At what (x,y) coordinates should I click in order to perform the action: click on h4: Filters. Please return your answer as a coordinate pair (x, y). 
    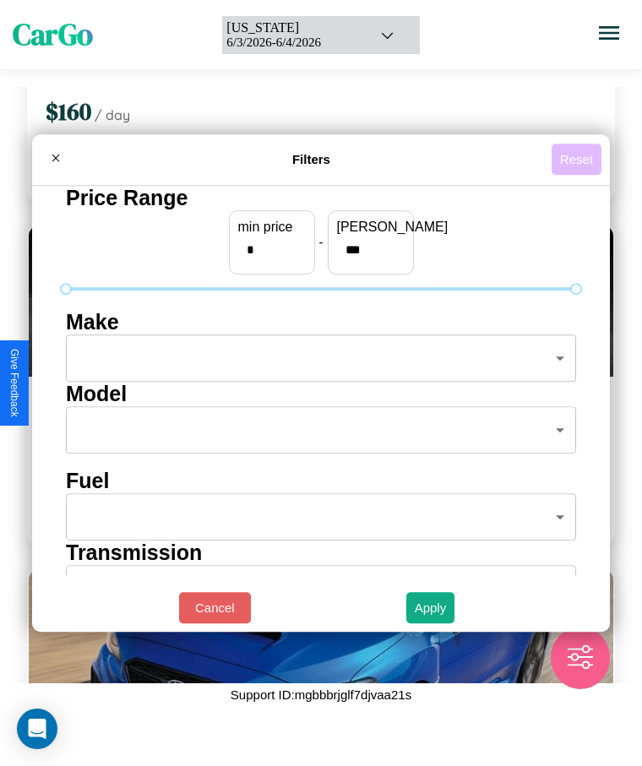
    Looking at the image, I should click on (311, 159).